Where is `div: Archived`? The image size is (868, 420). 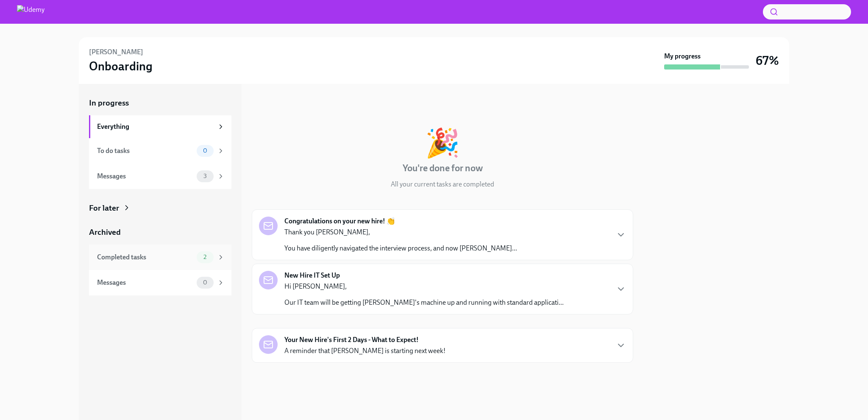
div: Archived is located at coordinates (160, 232).